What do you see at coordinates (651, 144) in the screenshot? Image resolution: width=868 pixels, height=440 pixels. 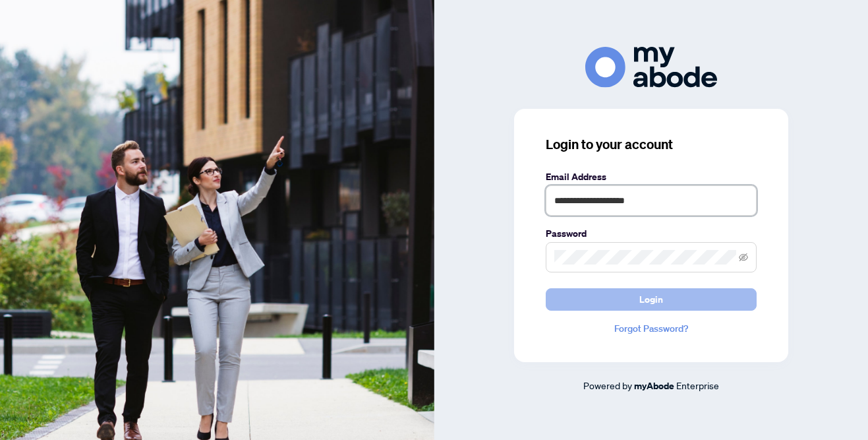 I see `h3: Login to your account` at bounding box center [651, 144].